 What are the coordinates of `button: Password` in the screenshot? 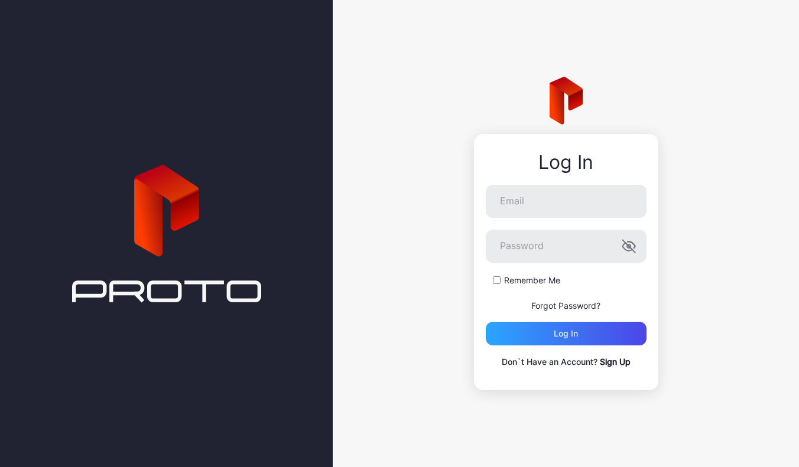 It's located at (628, 246).